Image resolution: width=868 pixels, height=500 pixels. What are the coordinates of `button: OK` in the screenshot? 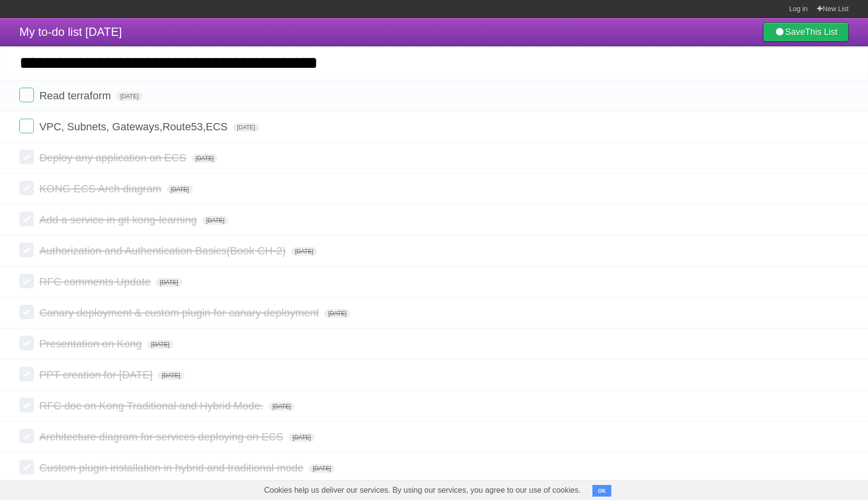 It's located at (602, 491).